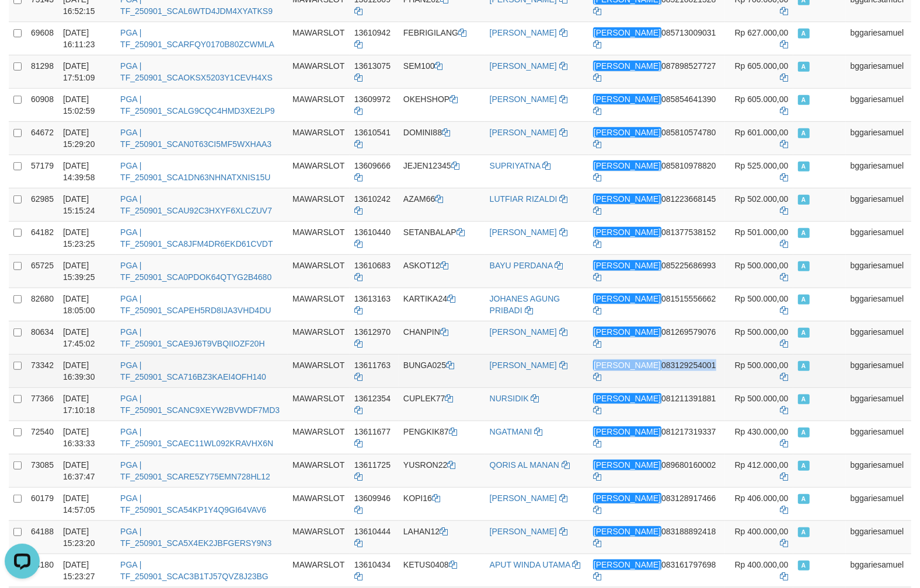  What do you see at coordinates (442, 570) in the screenshot?
I see `td: KETUS0408` at bounding box center [442, 570].